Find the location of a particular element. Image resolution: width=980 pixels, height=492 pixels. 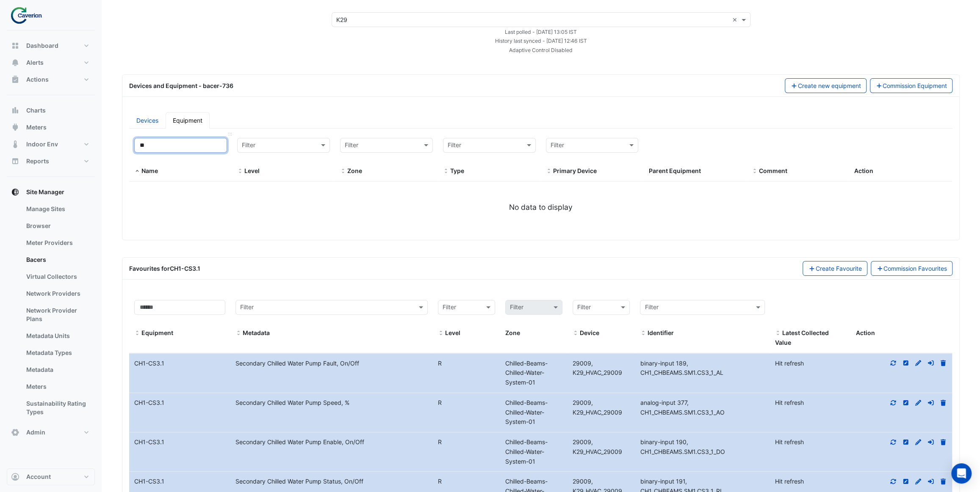

app-icon: Site Manager is located at coordinates (16, 192).